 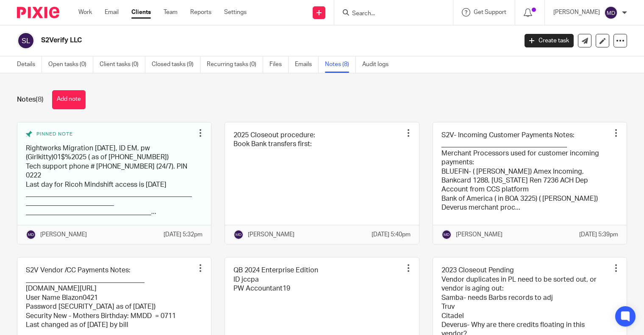 I want to click on h2: S2Verify LLC, so click(x=229, y=40).